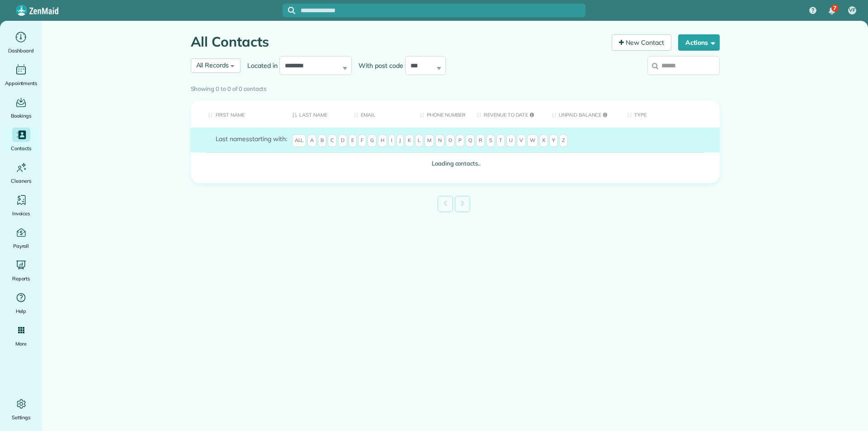 This screenshot has width=868, height=431. Describe the element at coordinates (398, 42) in the screenshot. I see `h1: All Contacts` at that location.